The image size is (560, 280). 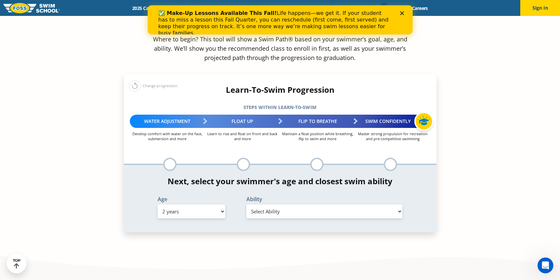 I want to click on div: Change progression, so click(x=153, y=86).